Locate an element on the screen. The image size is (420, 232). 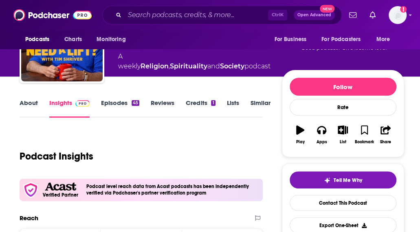
img: verfied icon is located at coordinates (31, 190).